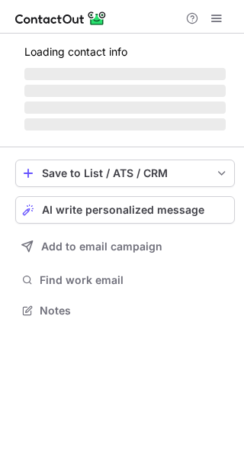 The height and width of the screenshot is (458, 244). I want to click on p: Loading contact info, so click(125, 52).